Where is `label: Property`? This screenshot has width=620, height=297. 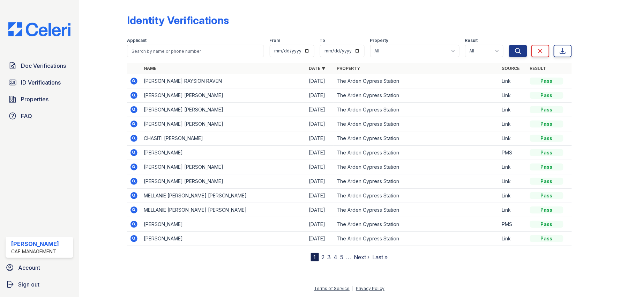 label: Property is located at coordinates (379, 40).